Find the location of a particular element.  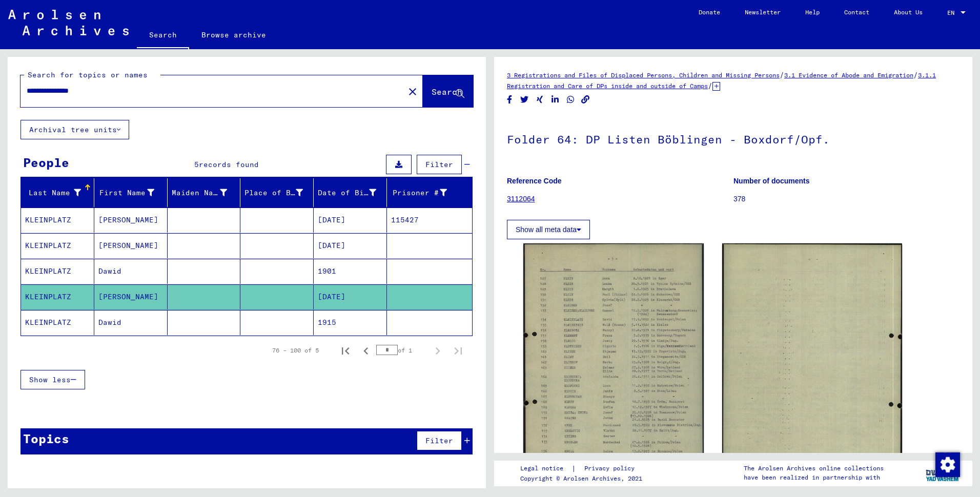

div: Topics is located at coordinates (46, 439).